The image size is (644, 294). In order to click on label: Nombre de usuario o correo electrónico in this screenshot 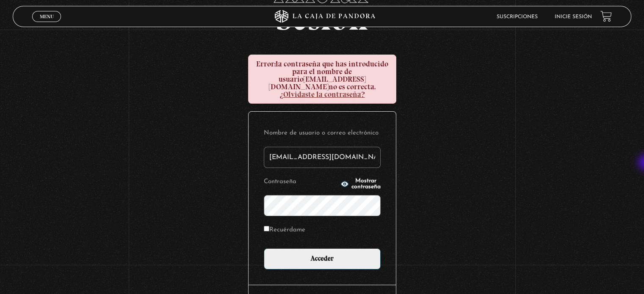, I will do `click(322, 133)`.